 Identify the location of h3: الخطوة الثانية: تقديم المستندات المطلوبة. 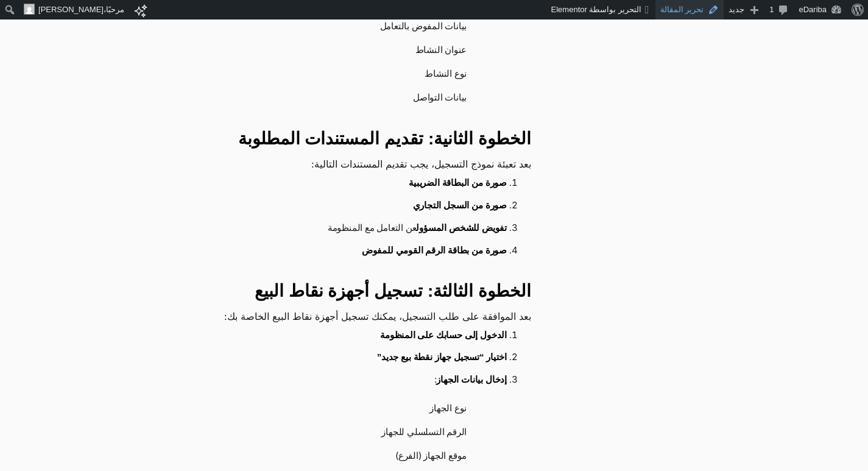
(313, 139).